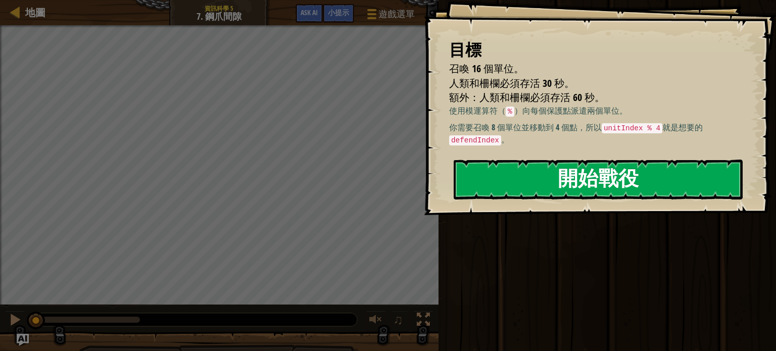  Describe the element at coordinates (512, 83) in the screenshot. I see `span: 人類和柵欄必須存活 30 秒。` at that location.